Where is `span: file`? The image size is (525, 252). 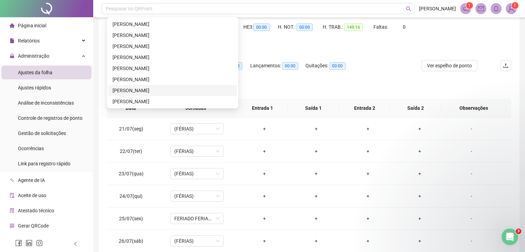 span: file is located at coordinates (12, 41).